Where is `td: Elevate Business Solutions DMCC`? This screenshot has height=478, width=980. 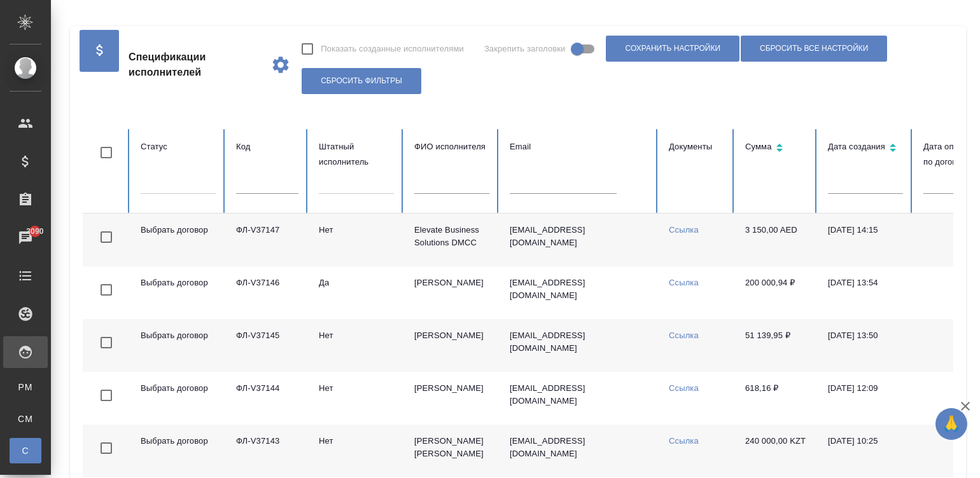 td: Elevate Business Solutions DMCC is located at coordinates (452, 240).